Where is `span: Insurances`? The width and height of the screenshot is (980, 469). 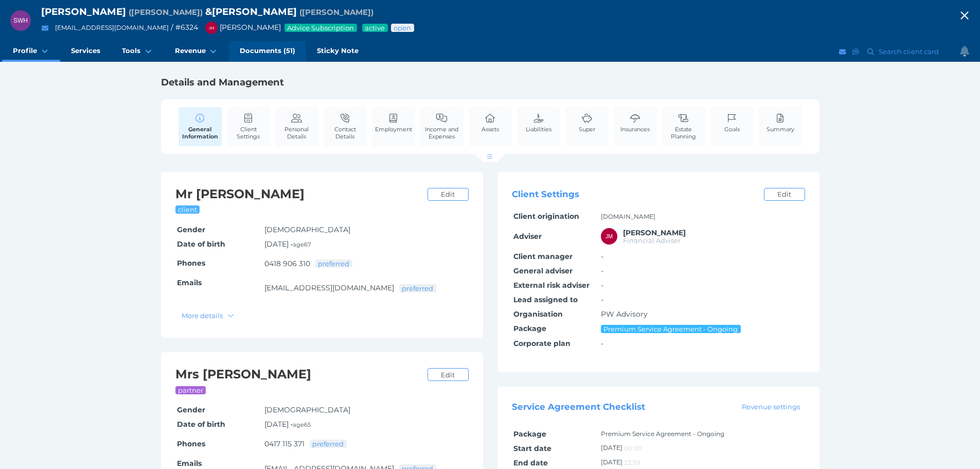 span: Insurances is located at coordinates (635, 129).